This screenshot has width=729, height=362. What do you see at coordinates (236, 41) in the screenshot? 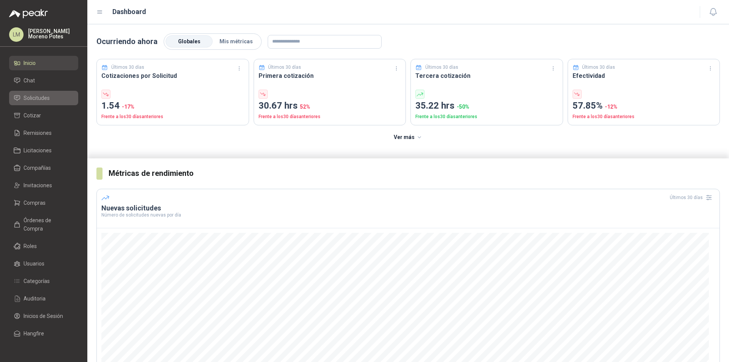
I see `span: Mis métricas` at bounding box center [236, 41].